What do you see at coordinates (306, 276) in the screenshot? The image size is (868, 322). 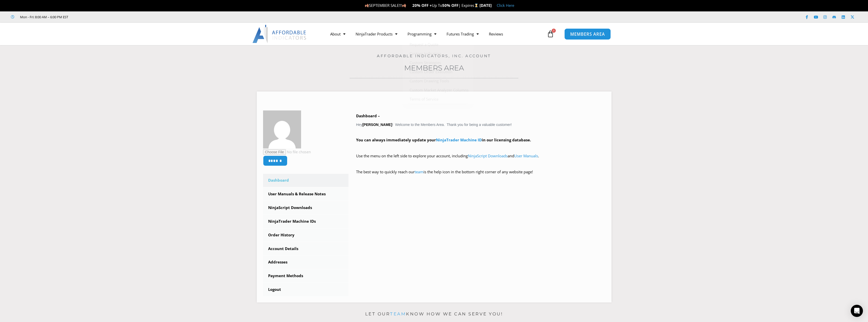 I see `a: Payment Methods` at bounding box center [306, 276].